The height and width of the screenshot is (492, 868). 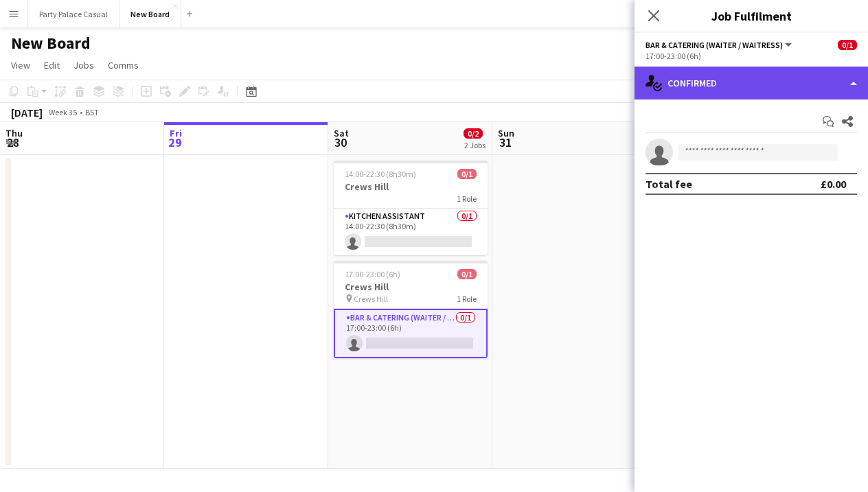 What do you see at coordinates (123, 65) in the screenshot?
I see `a: Comms` at bounding box center [123, 65].